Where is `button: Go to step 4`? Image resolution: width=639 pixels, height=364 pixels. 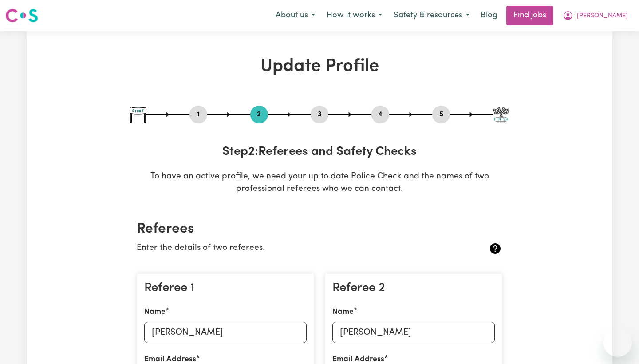 button: Go to step 4 is located at coordinates (380, 115).